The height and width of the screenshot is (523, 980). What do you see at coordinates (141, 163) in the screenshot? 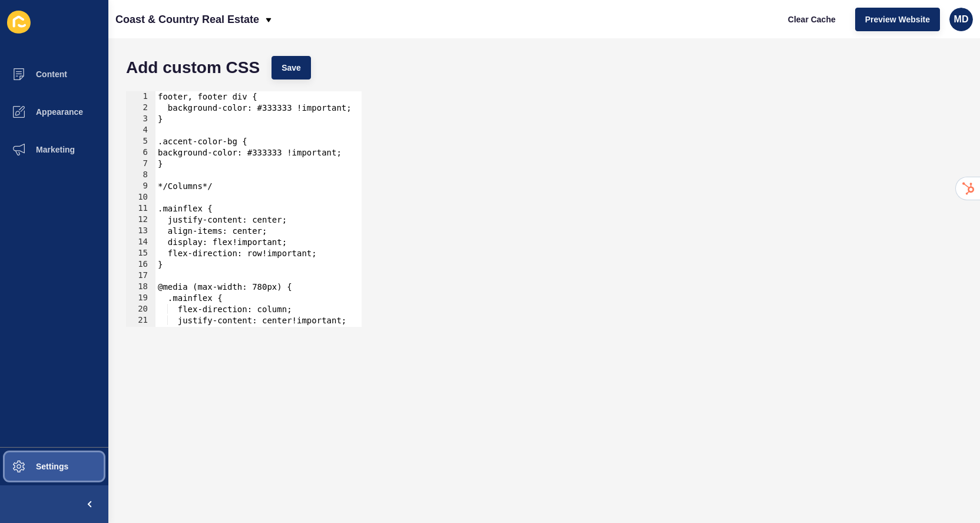
I see `div: 7` at bounding box center [141, 163].